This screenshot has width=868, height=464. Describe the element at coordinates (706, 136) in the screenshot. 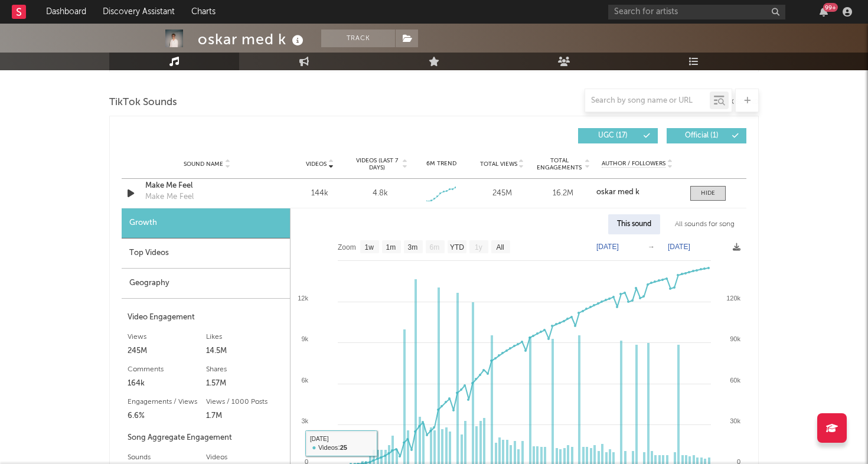

I see `button: Official(1)` at that location.